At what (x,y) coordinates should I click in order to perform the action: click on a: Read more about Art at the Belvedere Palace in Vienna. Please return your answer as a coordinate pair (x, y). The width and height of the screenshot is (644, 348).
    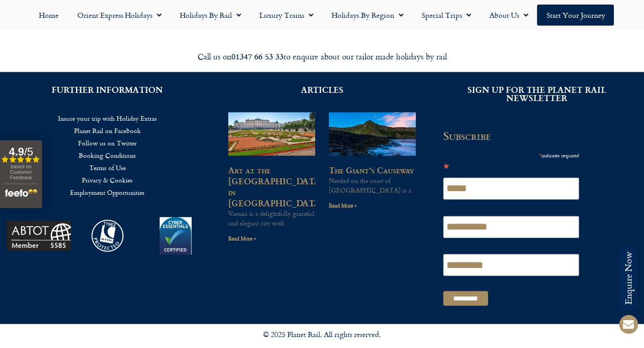
    Looking at the image, I should click on (242, 238).